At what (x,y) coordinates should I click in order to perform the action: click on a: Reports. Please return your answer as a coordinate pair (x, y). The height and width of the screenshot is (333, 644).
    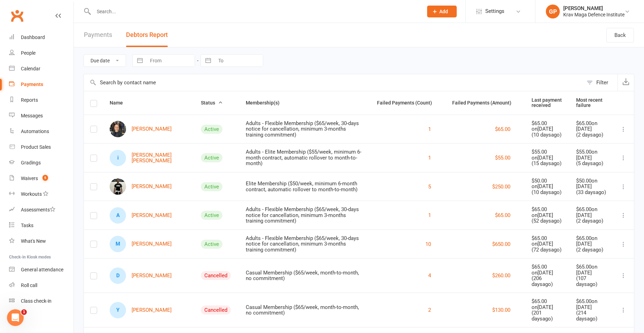
    Looking at the image, I should click on (41, 100).